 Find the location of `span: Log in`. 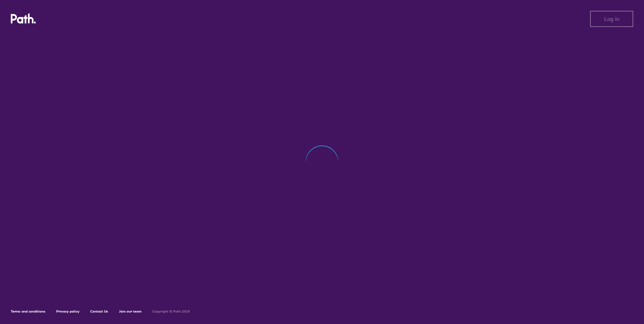

span: Log in is located at coordinates (612, 19).